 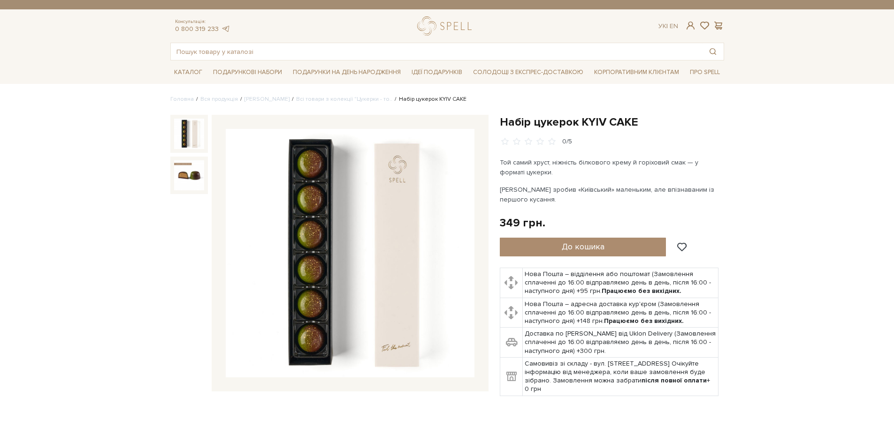 What do you see at coordinates (583, 247) in the screenshot?
I see `span: До кошика` at bounding box center [583, 247].